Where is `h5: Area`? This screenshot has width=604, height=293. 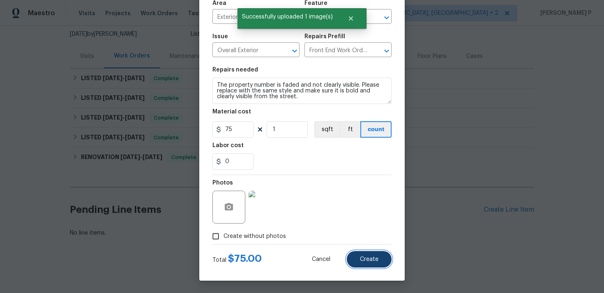 h5: Area is located at coordinates (219, 3).